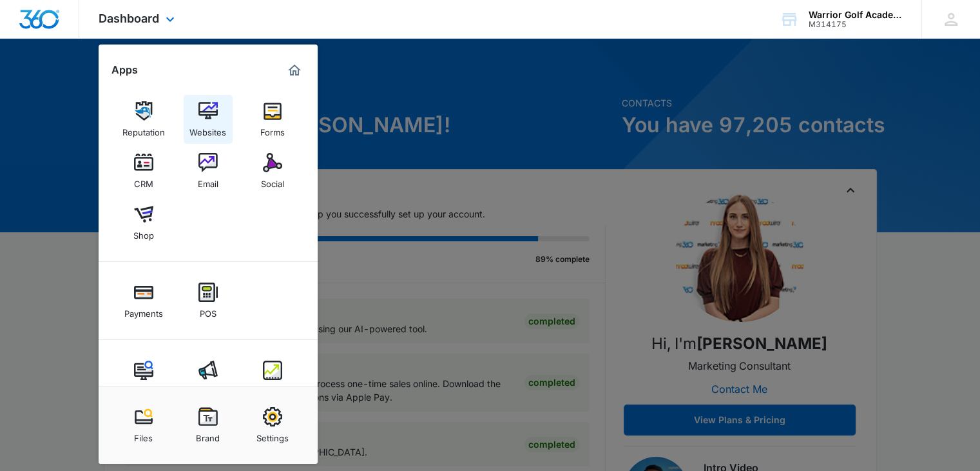  What do you see at coordinates (208, 180) in the screenshot?
I see `div: Email` at bounding box center [208, 180].